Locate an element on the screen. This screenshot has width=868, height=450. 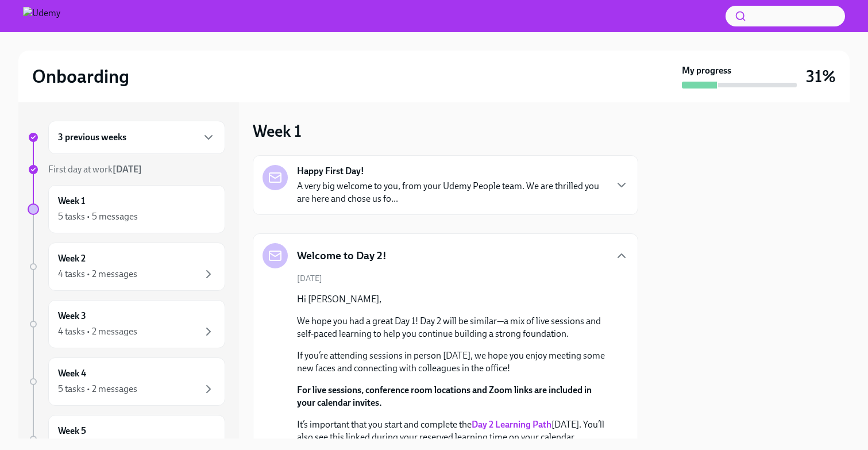
a: Day 2 Learning Path is located at coordinates (511, 424).